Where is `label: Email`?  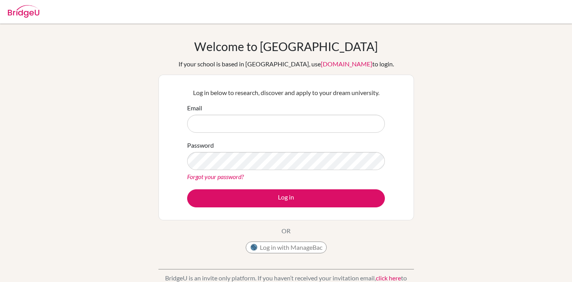 label: Email is located at coordinates (194, 108).